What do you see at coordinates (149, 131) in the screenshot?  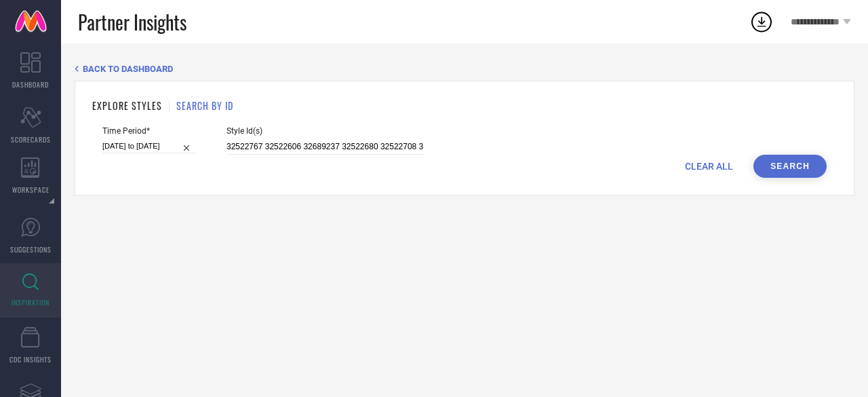 I see `span: Time Period*` at bounding box center [149, 131].